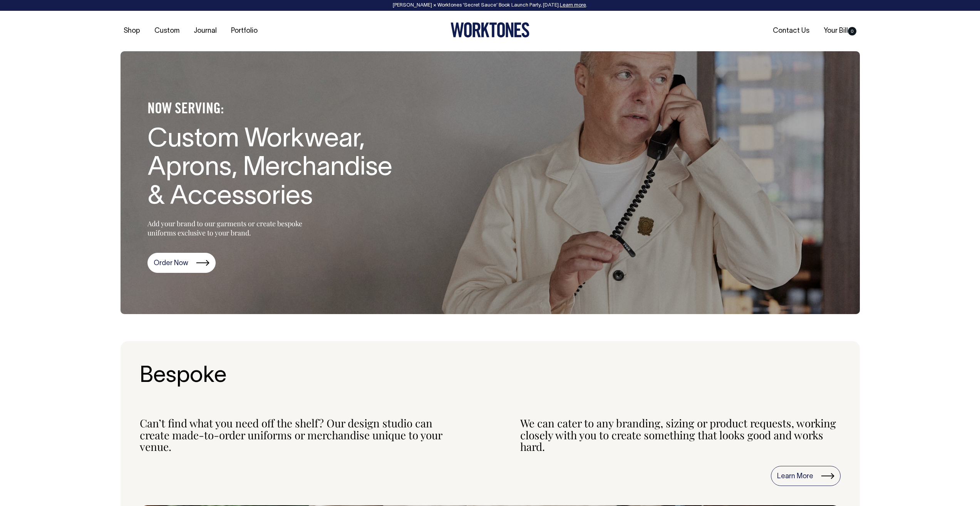 The width and height of the screenshot is (980, 506). I want to click on div: We can cater to any branding, sizing or product requests, working closely with you to create some..., so click(681, 435).